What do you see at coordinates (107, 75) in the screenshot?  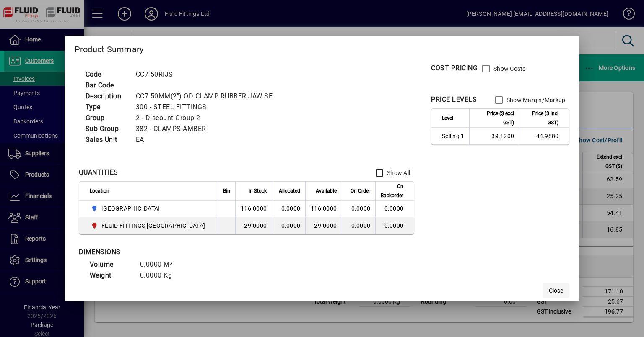 I see `td: Code` at bounding box center [107, 75].